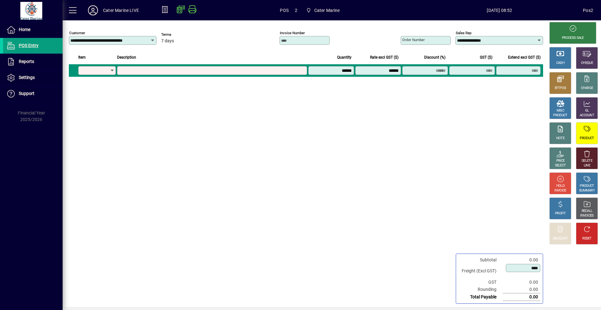 The image size is (601, 310). Describe the element at coordinates (560, 165) in the screenshot. I see `div: SELECT` at that location.